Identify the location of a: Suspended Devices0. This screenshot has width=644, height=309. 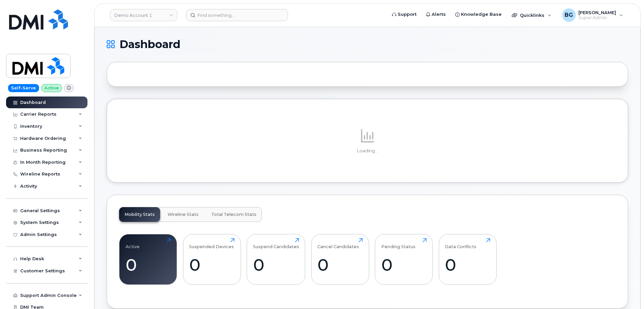
(212, 260).